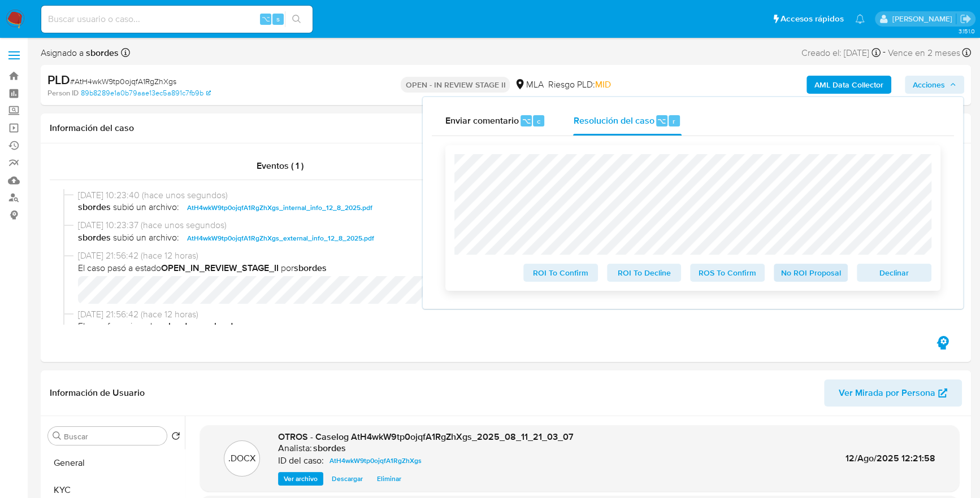 This screenshot has width=980, height=498. I want to click on b: OPEN_IN_REVIEW_STAGE_II, so click(220, 268).